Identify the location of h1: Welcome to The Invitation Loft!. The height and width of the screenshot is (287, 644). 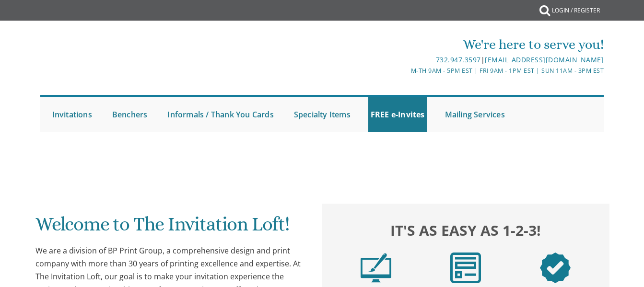
(170, 228).